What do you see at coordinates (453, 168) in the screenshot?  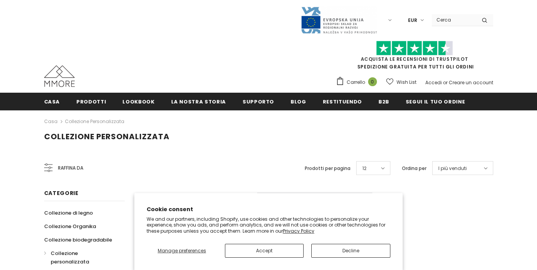 I see `span: I più venduti` at bounding box center [453, 168].